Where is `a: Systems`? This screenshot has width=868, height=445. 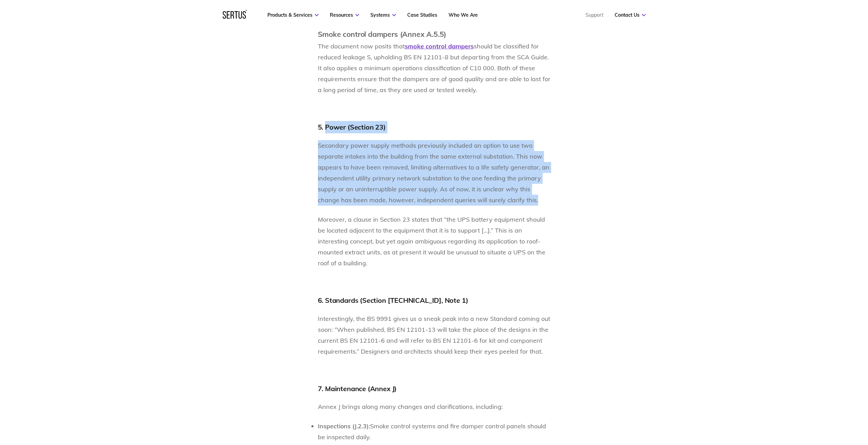 a: Systems is located at coordinates (383, 15).